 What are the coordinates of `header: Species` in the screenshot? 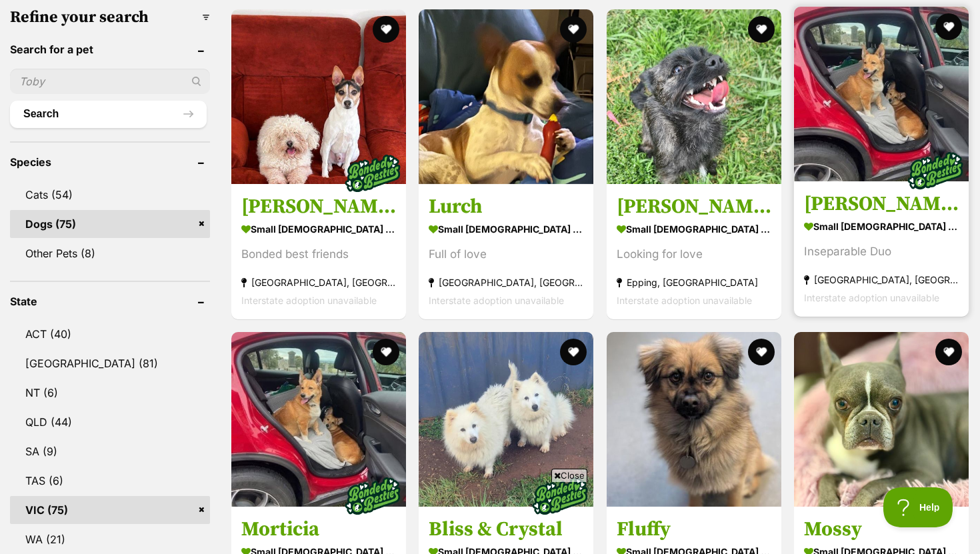 It's located at (110, 162).